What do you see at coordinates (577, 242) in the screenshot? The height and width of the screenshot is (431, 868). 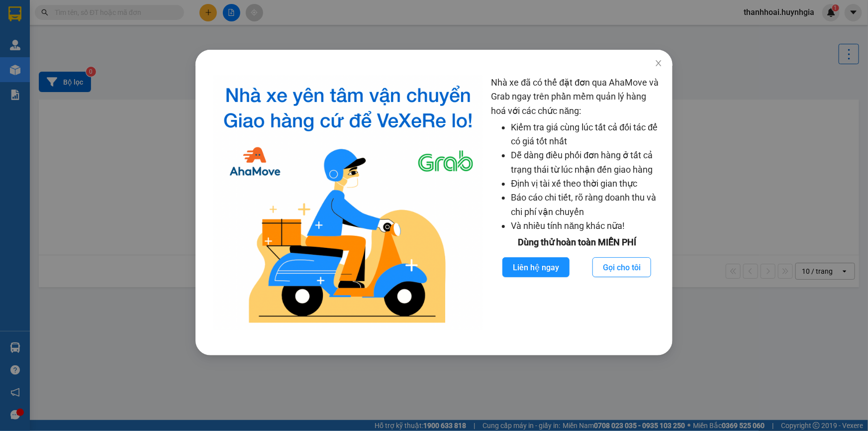 I see `div: Dùng thử hoàn toàn MIỄN PHÍ` at bounding box center [577, 242].